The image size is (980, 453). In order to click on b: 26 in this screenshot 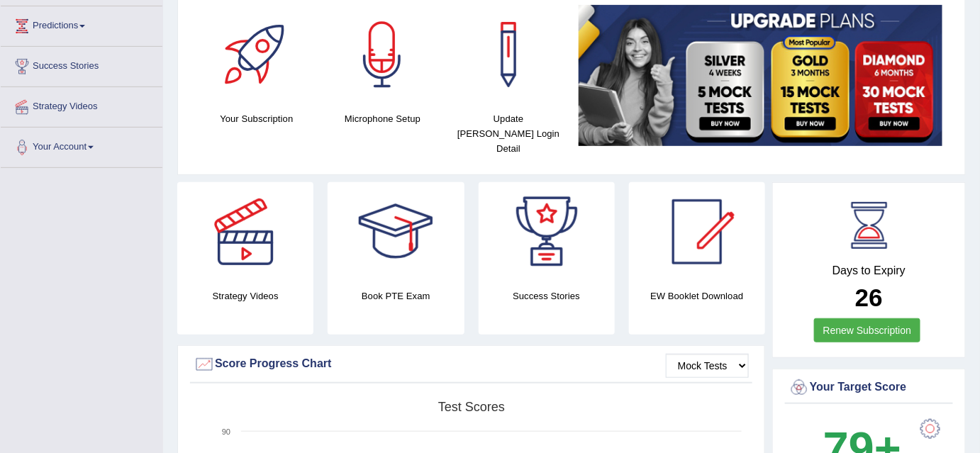, I will do `click(868, 297)`.